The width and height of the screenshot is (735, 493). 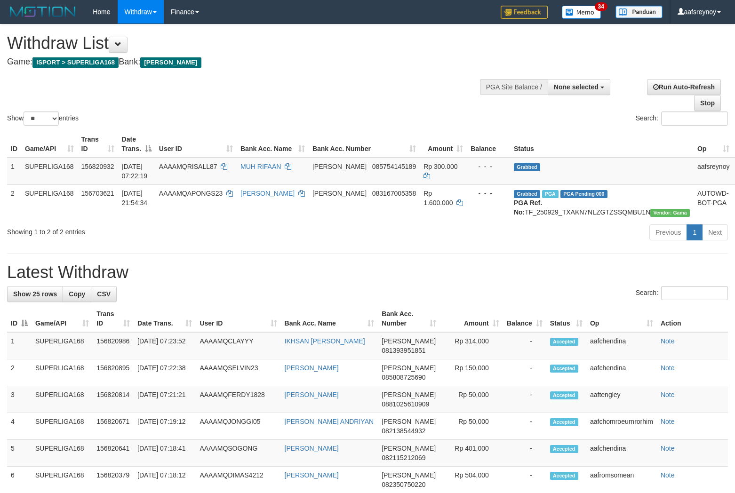 What do you see at coordinates (104, 294) in the screenshot?
I see `span: CSV` at bounding box center [104, 294].